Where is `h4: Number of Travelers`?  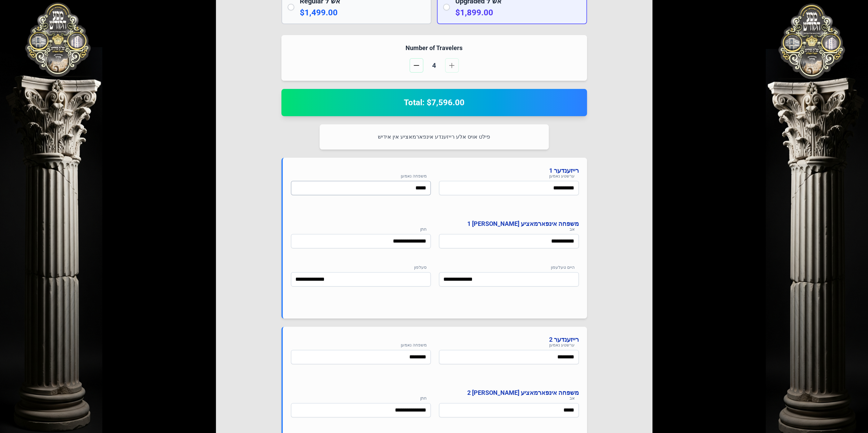 h4: Number of Travelers is located at coordinates (434, 48).